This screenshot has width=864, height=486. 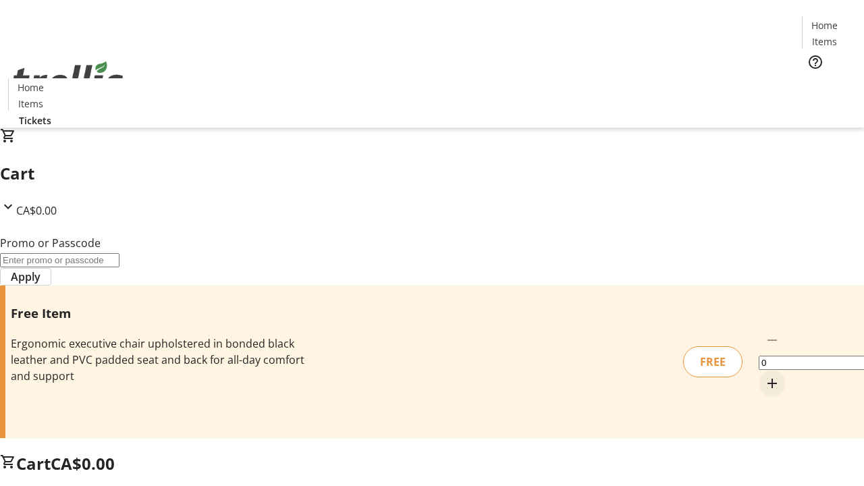 What do you see at coordinates (158, 313) in the screenshot?
I see `h3: Free Item` at bounding box center [158, 313].